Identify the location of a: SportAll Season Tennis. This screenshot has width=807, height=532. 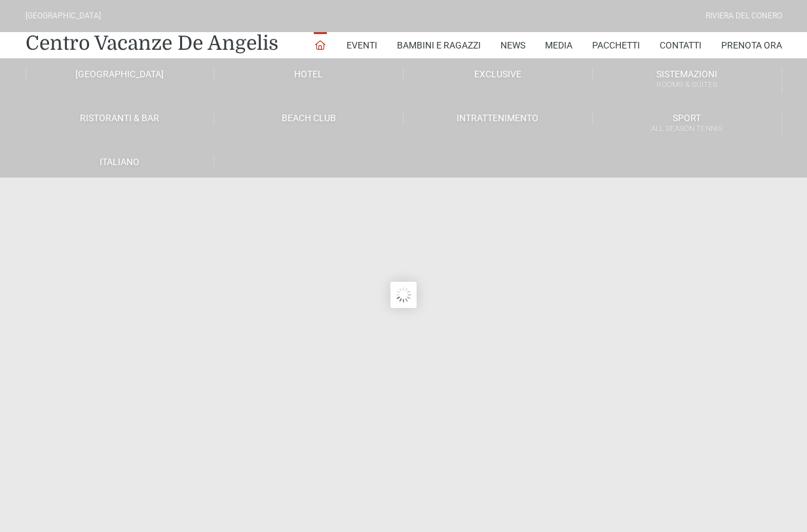
(687, 124).